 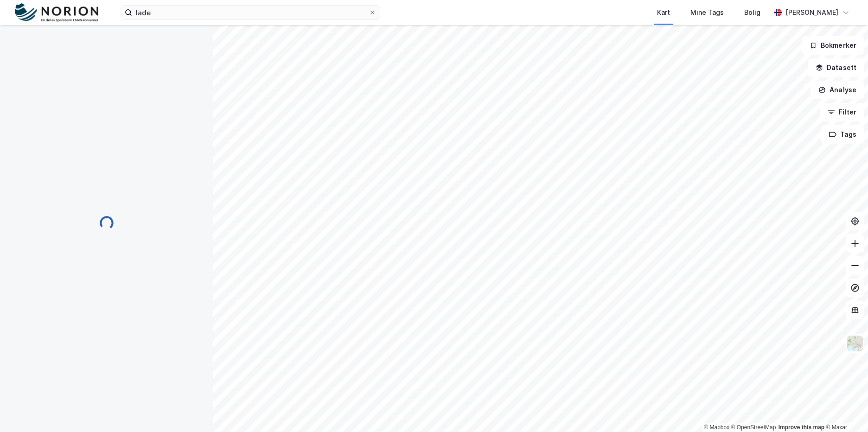 I want to click on button: Analyse, so click(x=837, y=90).